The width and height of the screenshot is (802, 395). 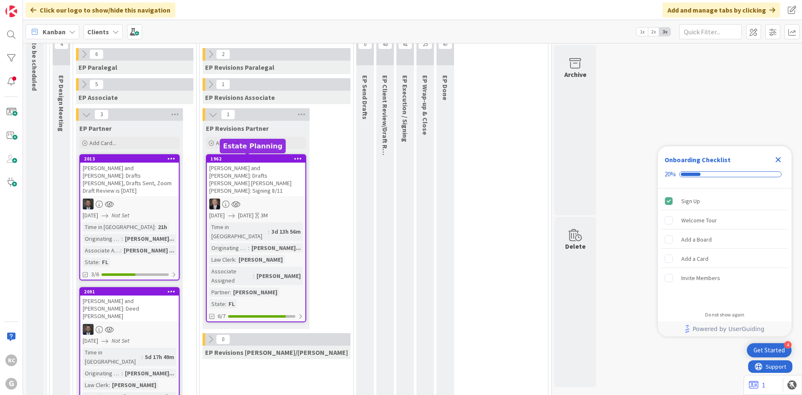 I want to click on div: Welcome Tour is incomplete., so click(x=724, y=220).